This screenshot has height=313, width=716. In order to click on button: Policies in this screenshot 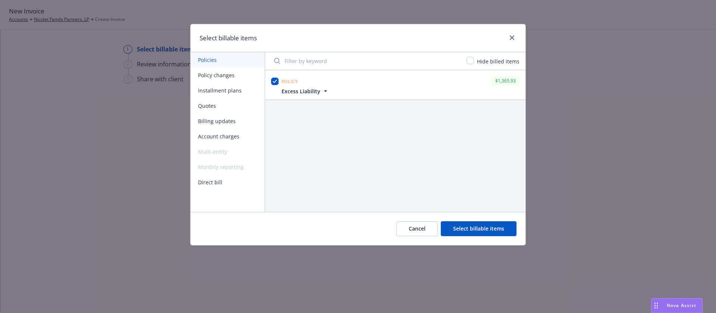, I will do `click(228, 60)`.